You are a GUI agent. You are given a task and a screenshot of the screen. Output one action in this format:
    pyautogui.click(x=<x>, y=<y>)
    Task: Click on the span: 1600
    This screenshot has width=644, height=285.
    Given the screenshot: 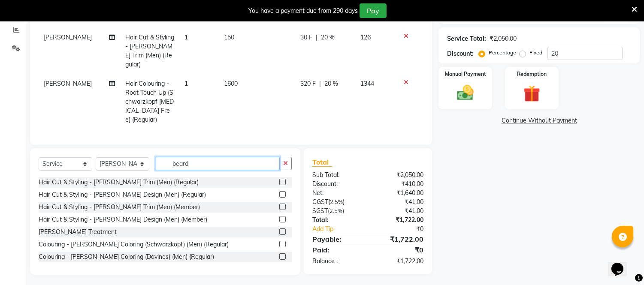 What is the action you would take?
    pyautogui.click(x=230, y=84)
    